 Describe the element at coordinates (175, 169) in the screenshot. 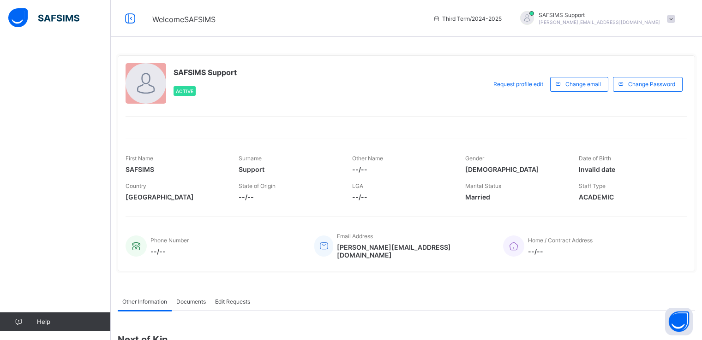

I see `span: SAFSIMS` at that location.